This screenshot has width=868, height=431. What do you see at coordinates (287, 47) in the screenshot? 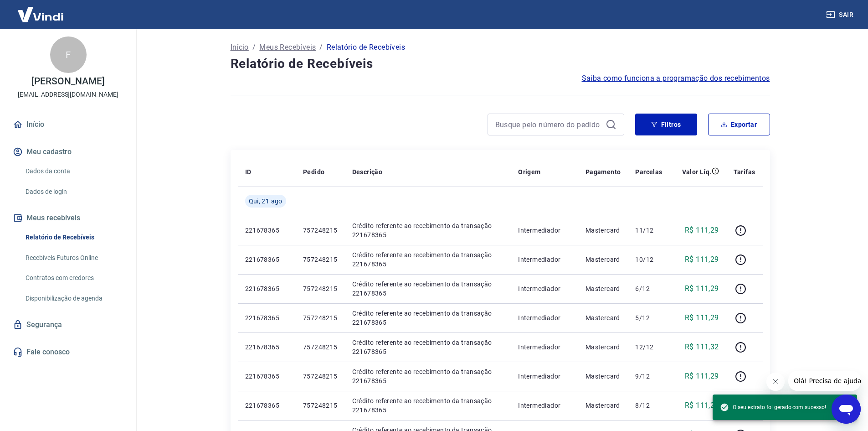
I see `a: Meus Recebíveis` at bounding box center [287, 47].